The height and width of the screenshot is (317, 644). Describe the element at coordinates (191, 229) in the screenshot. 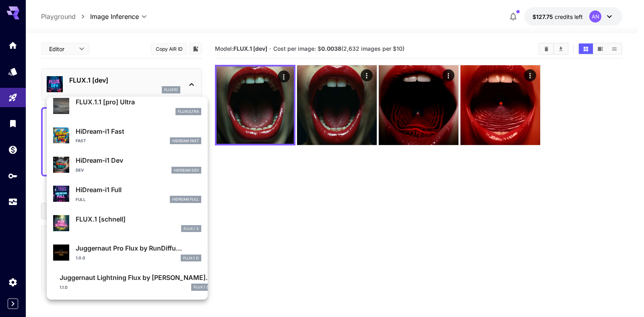

I see `p: FLUX.1 S` at that location.